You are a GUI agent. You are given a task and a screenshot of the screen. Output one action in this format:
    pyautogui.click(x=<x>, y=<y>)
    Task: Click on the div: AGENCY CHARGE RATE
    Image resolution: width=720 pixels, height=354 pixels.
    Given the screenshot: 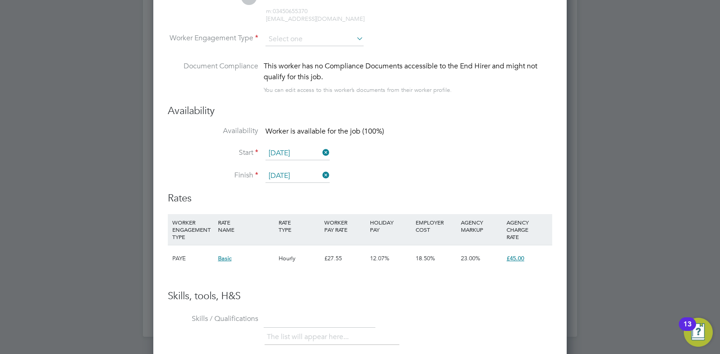 What is the action you would take?
    pyautogui.click(x=527, y=229)
    